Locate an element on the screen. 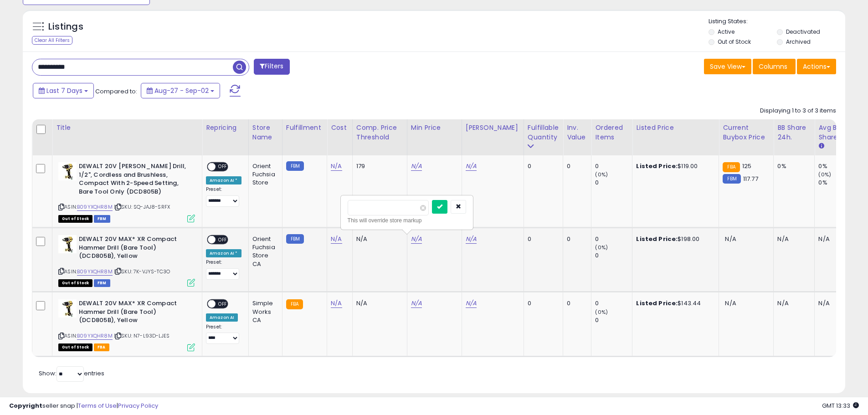  small: FBA is located at coordinates (294, 304).